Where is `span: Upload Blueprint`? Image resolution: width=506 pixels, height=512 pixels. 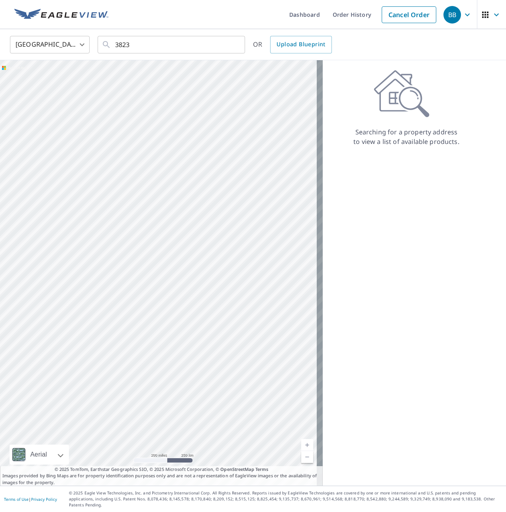 span: Upload Blueprint is located at coordinates (301, 44).